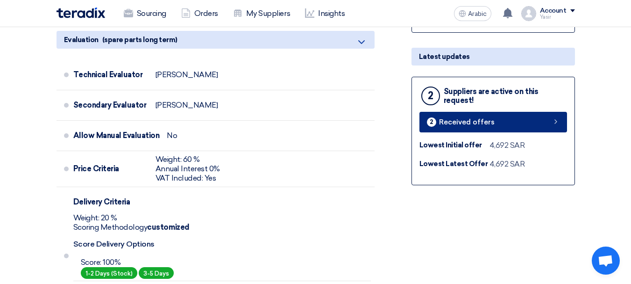  What do you see at coordinates (145, 14) in the screenshot?
I see `a: Sourcing` at bounding box center [145, 14].